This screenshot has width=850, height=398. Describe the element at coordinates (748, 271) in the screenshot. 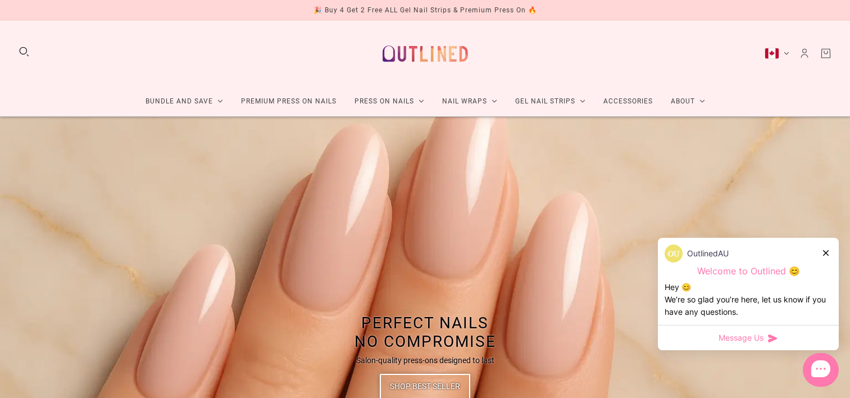

I see `p: Welcome to Outlined 😊` at that location.